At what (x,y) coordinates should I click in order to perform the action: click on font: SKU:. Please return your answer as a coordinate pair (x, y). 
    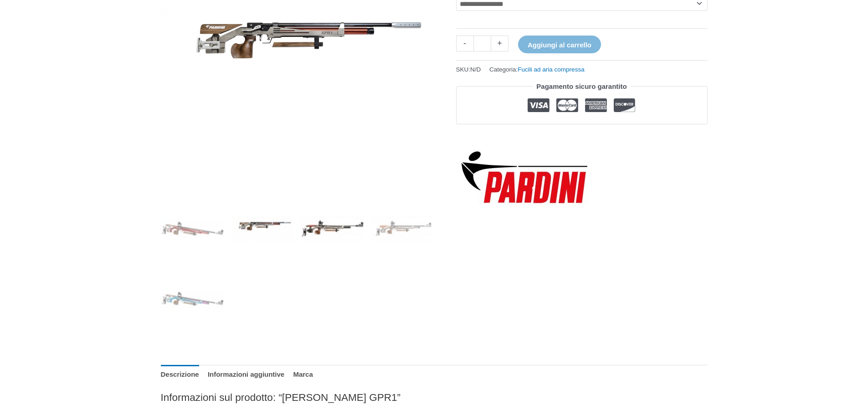
    Looking at the image, I should click on (463, 69).